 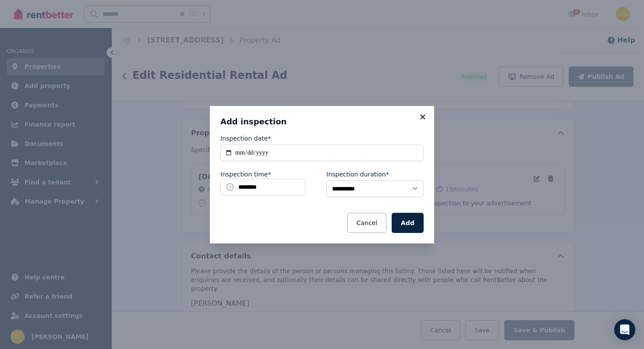 I want to click on label: Inspection date*, so click(x=245, y=138).